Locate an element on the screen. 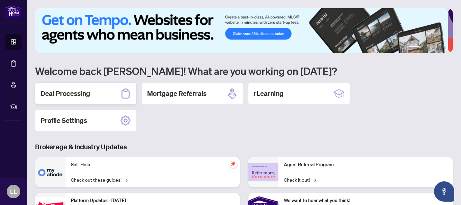 Image resolution: width=461 pixels, height=205 pixels. a: Check out these guides!→ is located at coordinates (99, 180).